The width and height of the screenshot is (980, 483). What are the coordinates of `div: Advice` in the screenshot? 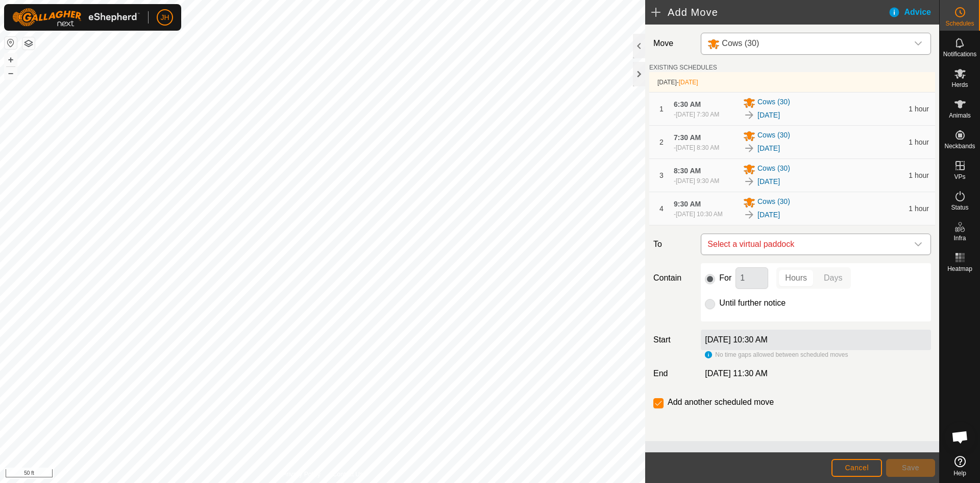 It's located at (914, 12).